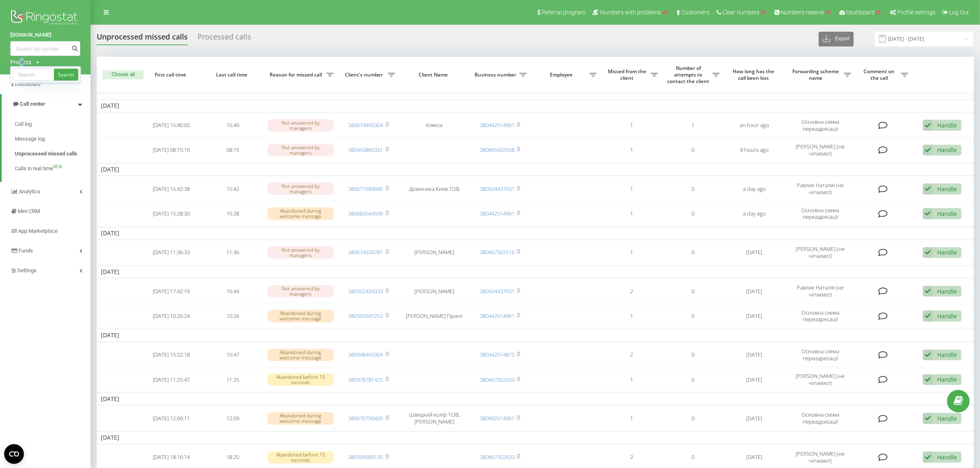 The width and height of the screenshot is (980, 468). I want to click on a: 380674326781, so click(366, 252).